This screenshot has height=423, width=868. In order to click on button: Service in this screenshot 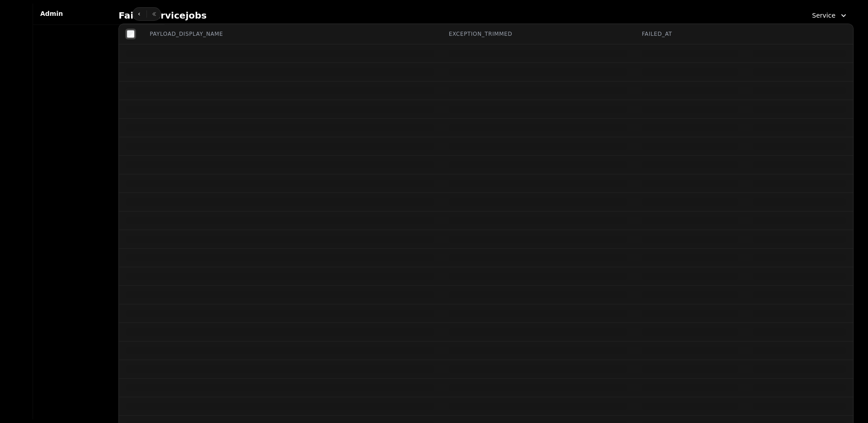, I will do `click(830, 15)`.